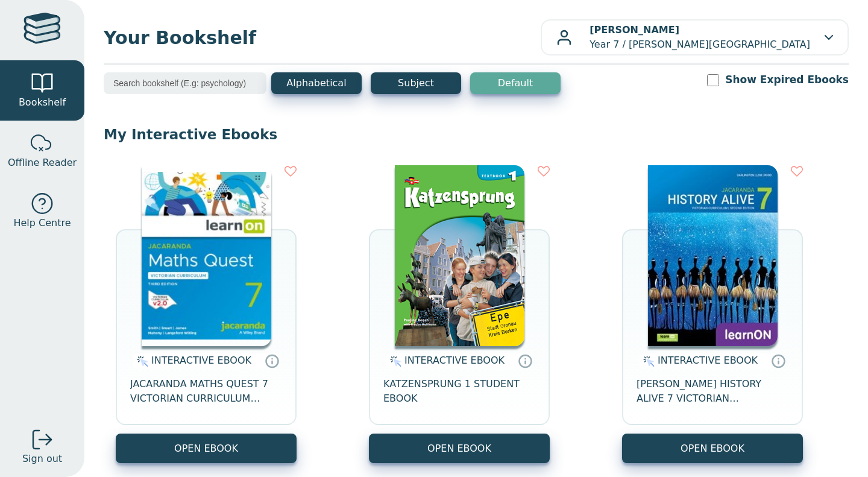  What do you see at coordinates (459, 391) in the screenshot?
I see `span: KATZENSPRUNG 1 STUDENT EBOOK` at bounding box center [459, 391].